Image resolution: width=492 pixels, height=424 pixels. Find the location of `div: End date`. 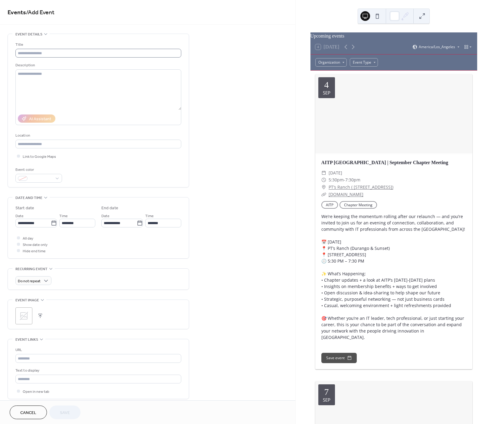

div: End date is located at coordinates (110, 208).